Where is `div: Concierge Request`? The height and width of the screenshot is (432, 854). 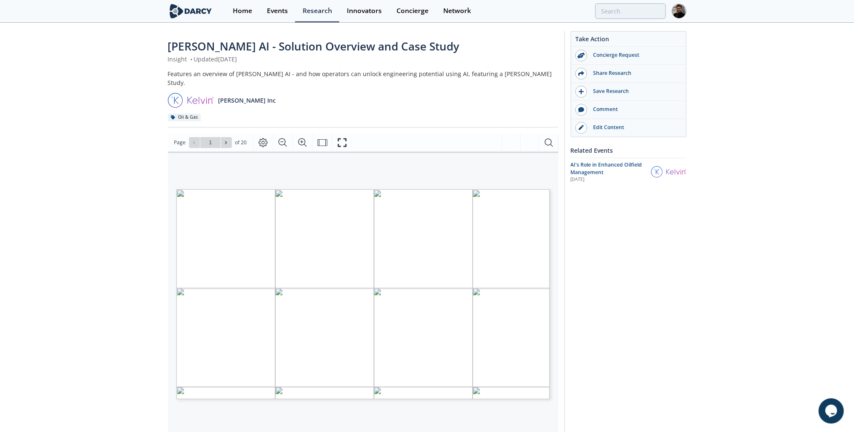 div: Concierge Request is located at coordinates (634, 55).